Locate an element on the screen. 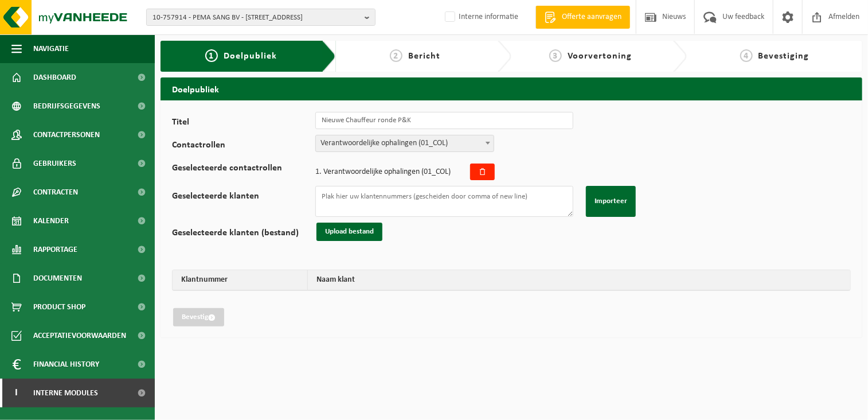  span: Verantwoordelijke ophalingen (01_COL) is located at coordinates (405, 144).